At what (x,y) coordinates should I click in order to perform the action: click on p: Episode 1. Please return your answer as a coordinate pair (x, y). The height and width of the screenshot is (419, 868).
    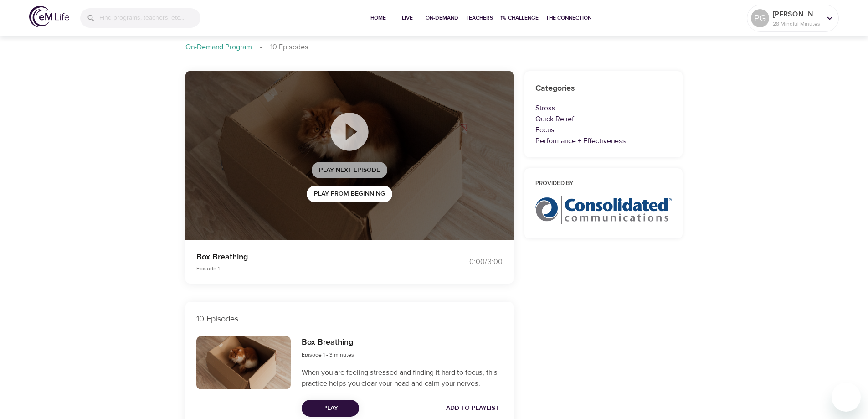
    Looking at the image, I should click on (309, 269).